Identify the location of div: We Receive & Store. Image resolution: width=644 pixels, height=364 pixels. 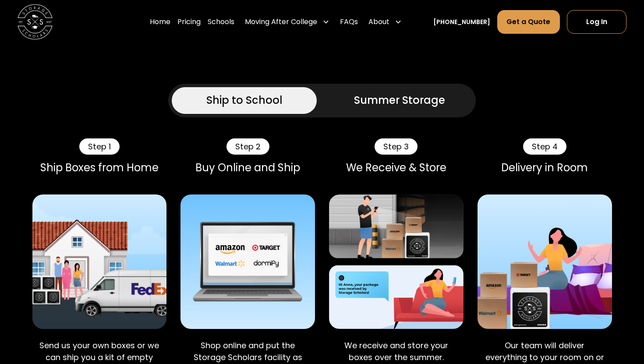
(396, 168).